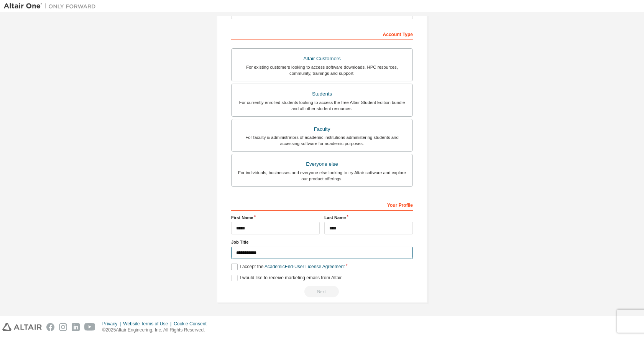 This screenshot has width=644, height=338. Describe the element at coordinates (75, 327) in the screenshot. I see `img: linkedin.svg` at that location.